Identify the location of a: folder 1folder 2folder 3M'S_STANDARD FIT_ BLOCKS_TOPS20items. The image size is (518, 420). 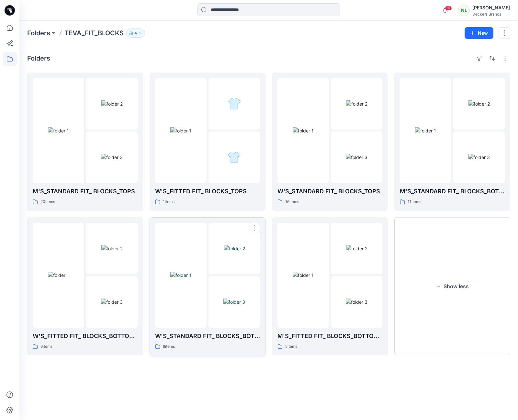
(85, 142).